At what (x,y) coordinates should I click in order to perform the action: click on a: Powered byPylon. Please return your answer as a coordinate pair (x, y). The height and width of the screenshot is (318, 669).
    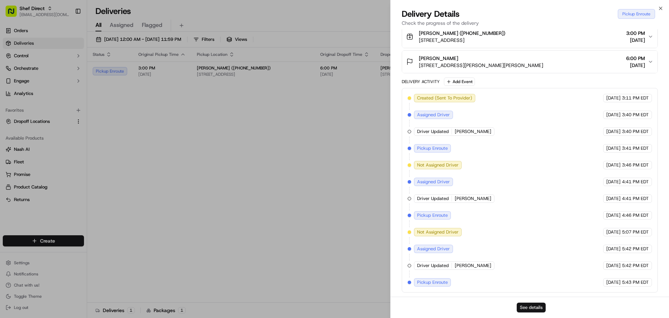
    Looking at the image, I should click on (67, 157).